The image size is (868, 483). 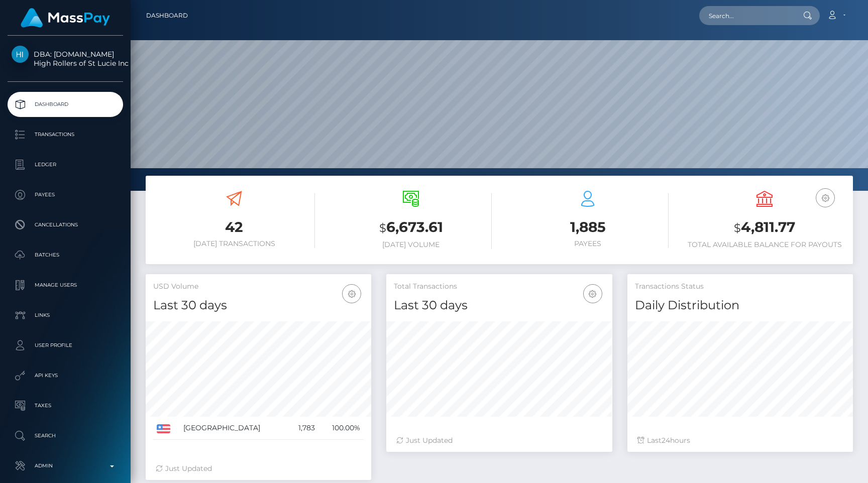 What do you see at coordinates (65, 164) in the screenshot?
I see `p: Ledger` at bounding box center [65, 164].